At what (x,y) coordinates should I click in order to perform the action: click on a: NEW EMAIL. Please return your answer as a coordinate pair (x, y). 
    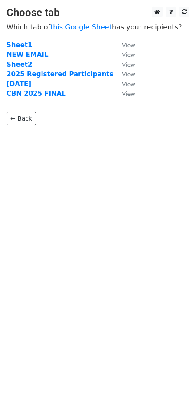
    Looking at the image, I should click on (27, 55).